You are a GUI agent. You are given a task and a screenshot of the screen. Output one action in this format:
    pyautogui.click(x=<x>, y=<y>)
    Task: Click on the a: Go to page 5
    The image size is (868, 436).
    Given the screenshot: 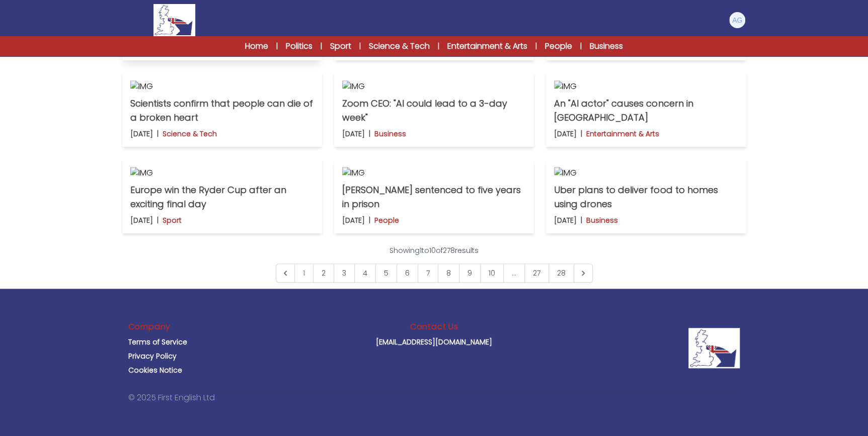 What is the action you would take?
    pyautogui.click(x=386, y=273)
    